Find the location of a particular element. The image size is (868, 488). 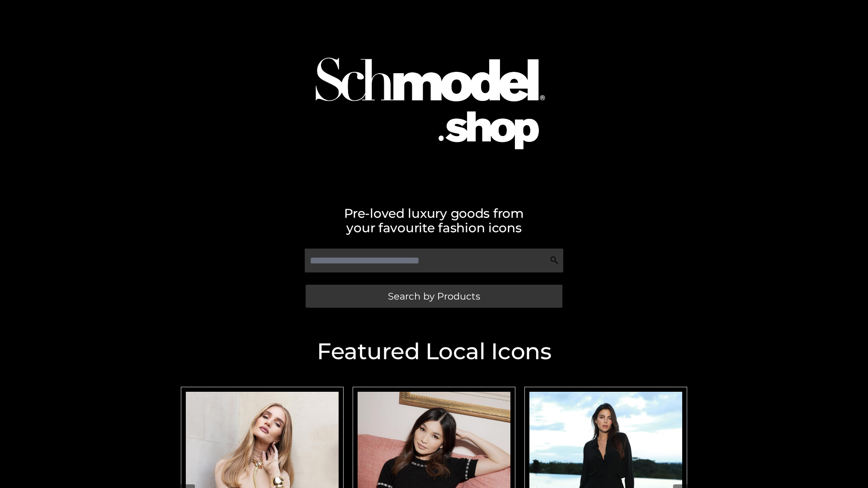

h2: Featured Local Icons​ is located at coordinates (434, 352).